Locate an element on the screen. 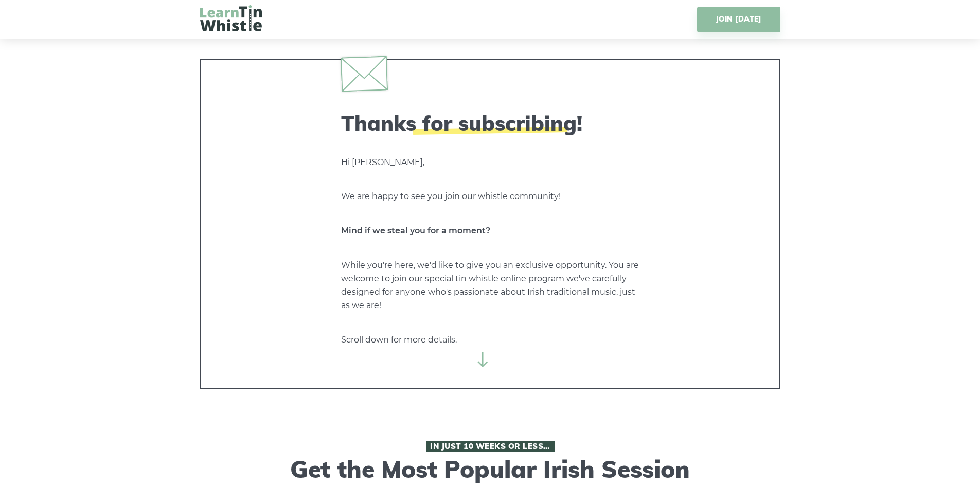 The height and width of the screenshot is (486, 980). h2: Thanks for subscribing! is located at coordinates (490, 123).